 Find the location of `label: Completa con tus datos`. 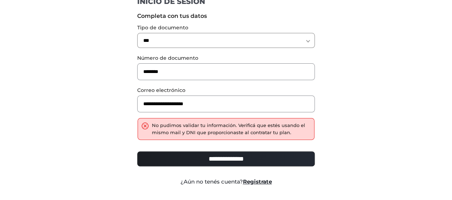

label: Completa con tus datos is located at coordinates (226, 16).